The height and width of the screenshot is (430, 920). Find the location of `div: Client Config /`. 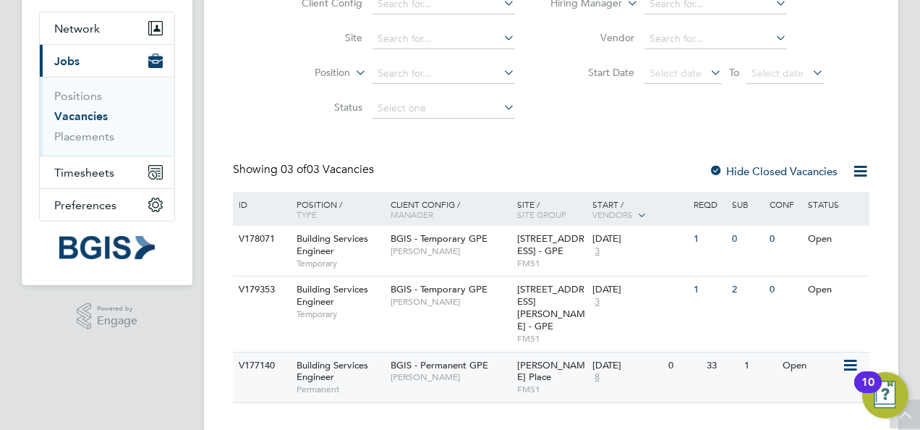

div: Client Config / is located at coordinates (450, 209).